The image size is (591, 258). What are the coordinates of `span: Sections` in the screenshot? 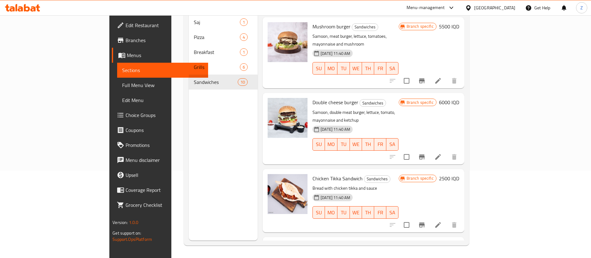 It's located at (163, 70).